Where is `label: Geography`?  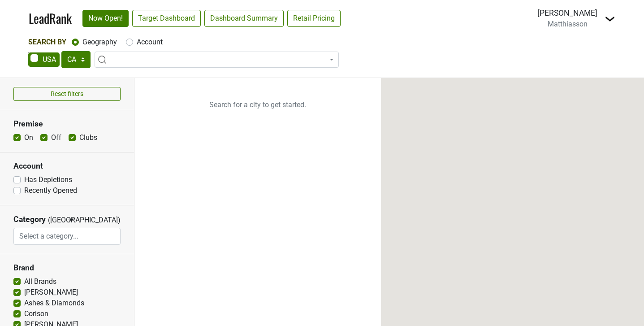 label: Geography is located at coordinates (100, 42).